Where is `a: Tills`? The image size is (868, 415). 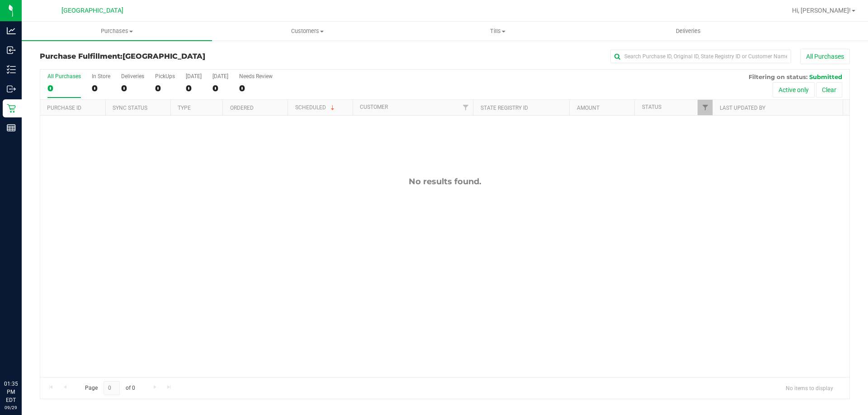 a: Tills is located at coordinates (497, 31).